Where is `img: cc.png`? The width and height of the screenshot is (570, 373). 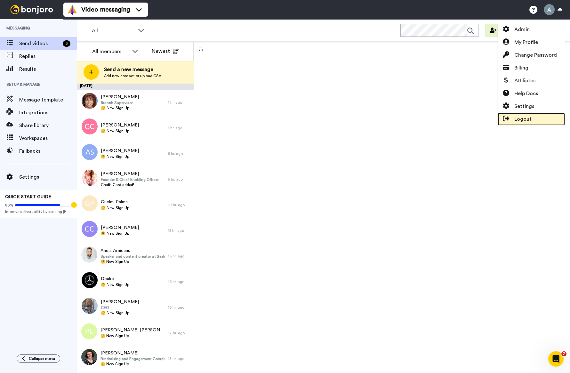
img: cc.png is located at coordinates (90, 229).